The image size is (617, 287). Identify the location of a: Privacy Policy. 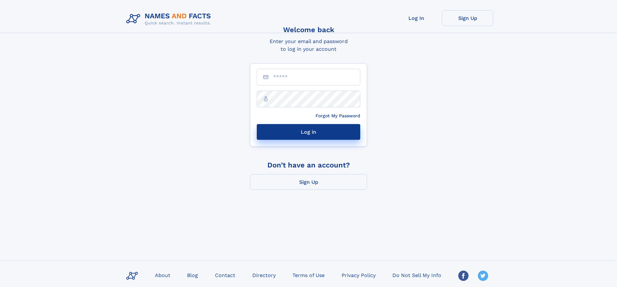
(358, 275).